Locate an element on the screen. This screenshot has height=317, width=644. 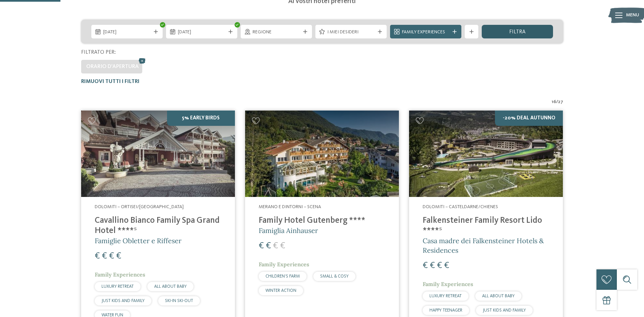
span: Dolomiti – Casteldarne/Chienes is located at coordinates (461, 207).